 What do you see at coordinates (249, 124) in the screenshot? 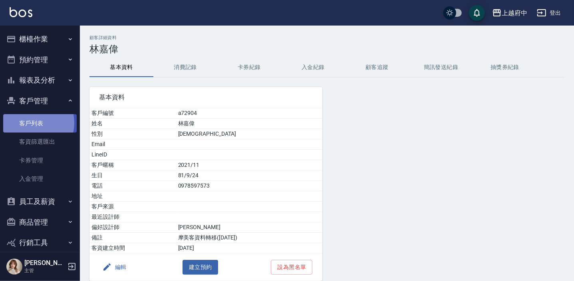
I see `td: 林嘉偉` at bounding box center [249, 124].